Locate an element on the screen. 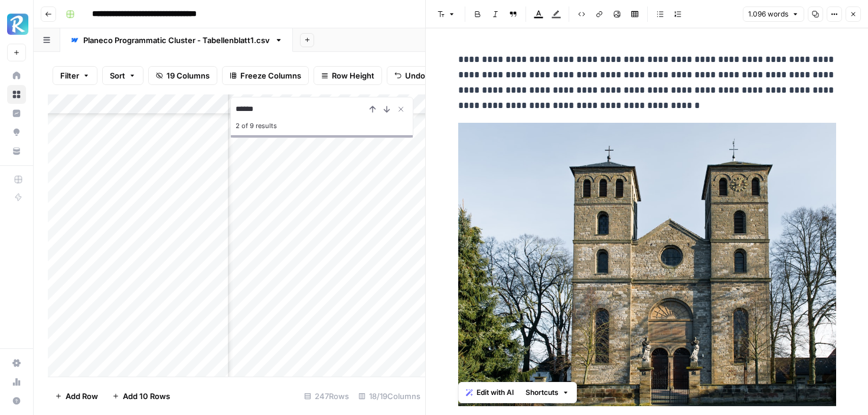 This screenshot has width=868, height=415. a: Opportunities is located at coordinates (17, 132).